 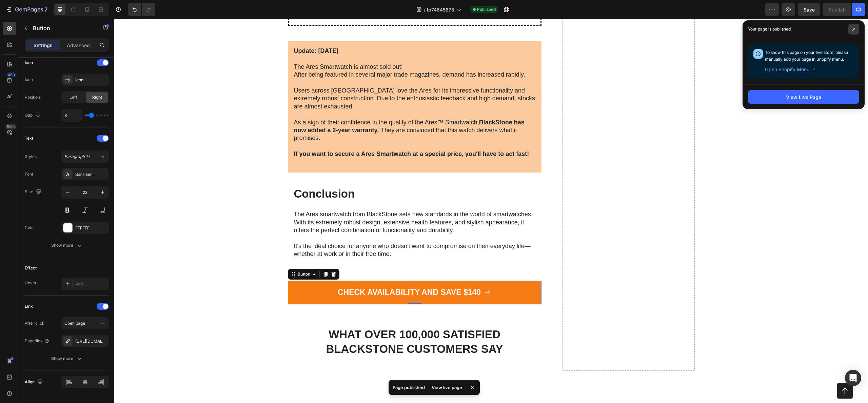 I want to click on p: The Ares smartwatch from BlackStone sets new standards in the world of smartwatches. With its ext..., so click(x=301, y=203).